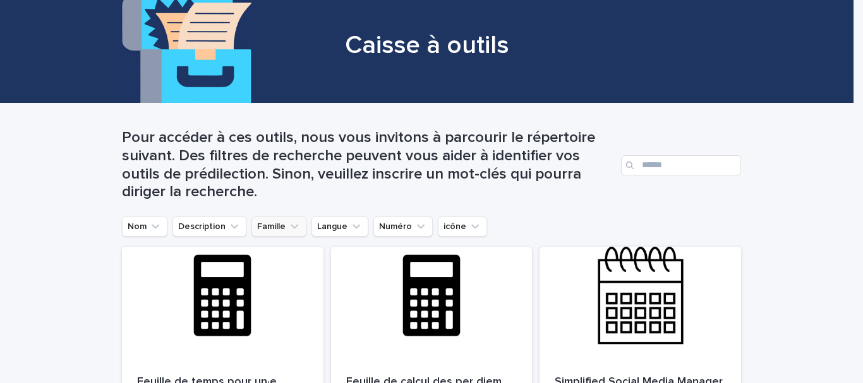 The height and width of the screenshot is (383, 863). What do you see at coordinates (145, 227) in the screenshot?
I see `button: Nom` at bounding box center [145, 227].